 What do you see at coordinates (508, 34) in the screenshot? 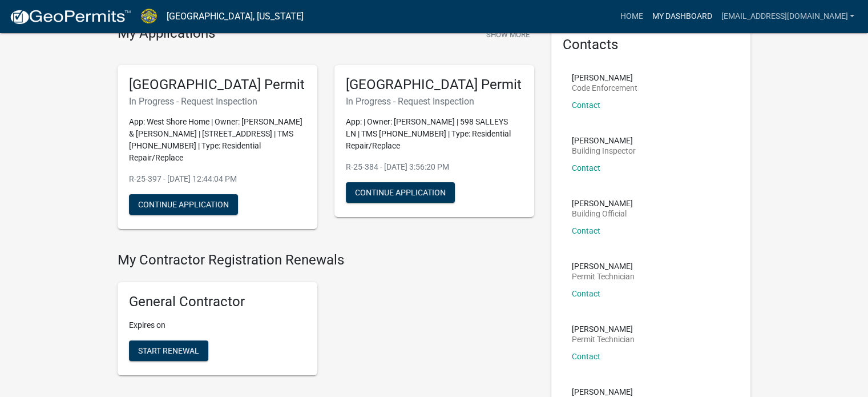
I see `button: Show More` at bounding box center [508, 34].